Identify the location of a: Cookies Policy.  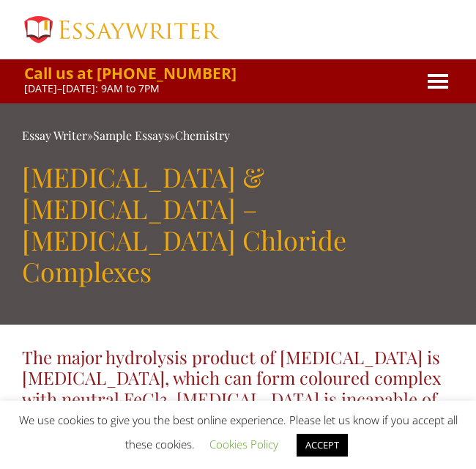
(244, 444).